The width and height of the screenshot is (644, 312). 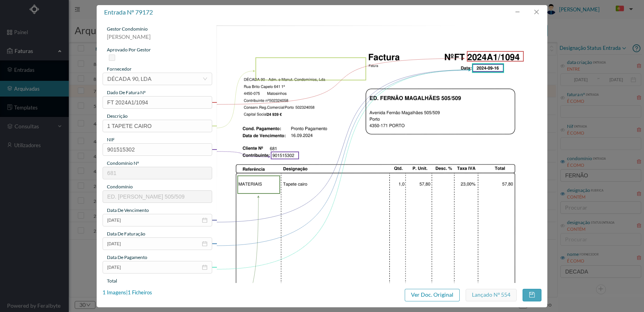 I want to click on div: 1 Imagens | 1 Ficheiros, so click(x=127, y=293).